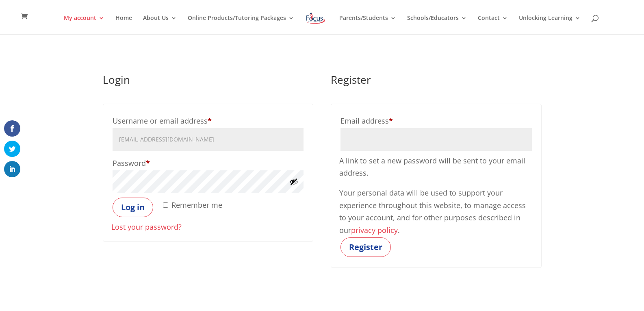  I want to click on h2: Register, so click(436, 82).